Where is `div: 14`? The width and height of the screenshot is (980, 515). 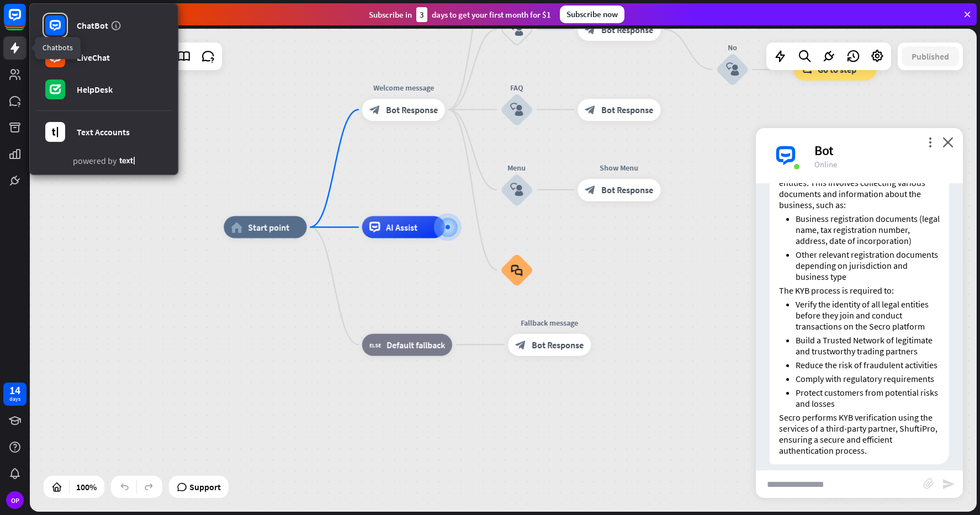 div: 14 is located at coordinates (15, 390).